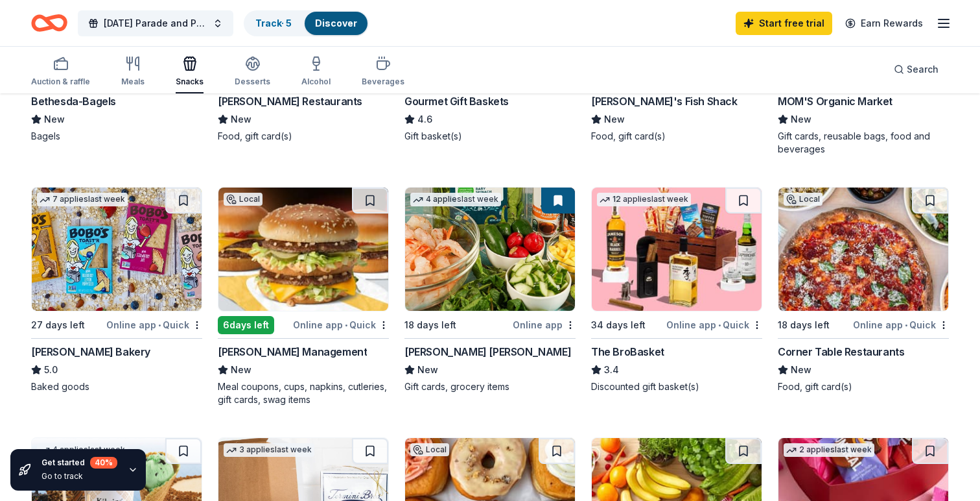  What do you see at coordinates (916, 70) in the screenshot?
I see `button: Search` at bounding box center [916, 70].